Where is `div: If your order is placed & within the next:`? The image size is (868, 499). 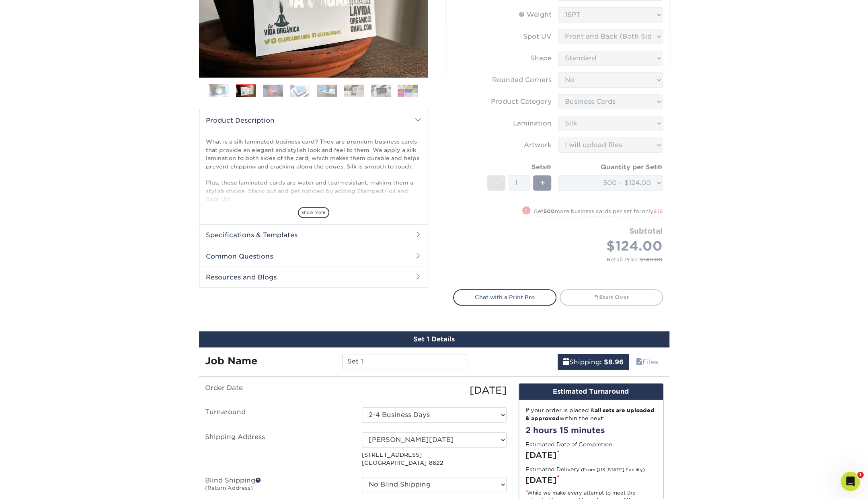
div: If your order is placed & within the next: is located at coordinates (591, 414).